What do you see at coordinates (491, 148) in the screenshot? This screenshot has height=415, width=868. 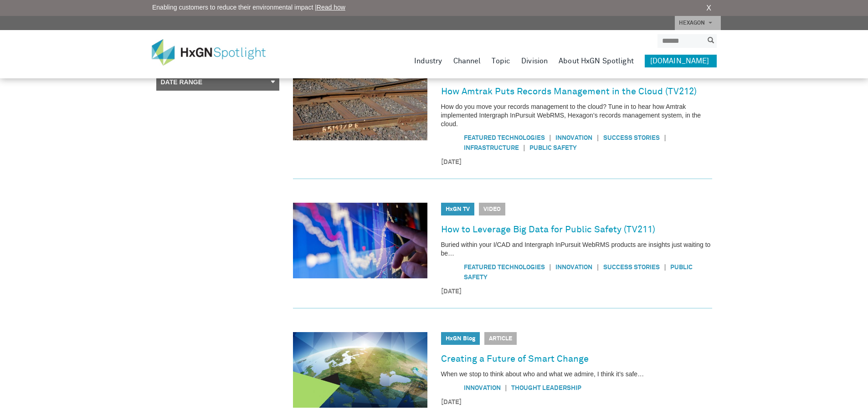 I see `a: Infrastructure` at bounding box center [491, 148].